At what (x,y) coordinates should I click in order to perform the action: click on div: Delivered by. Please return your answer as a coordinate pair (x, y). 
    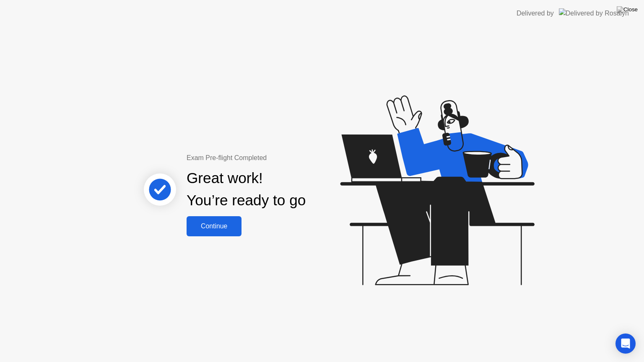
    Looking at the image, I should click on (535, 13).